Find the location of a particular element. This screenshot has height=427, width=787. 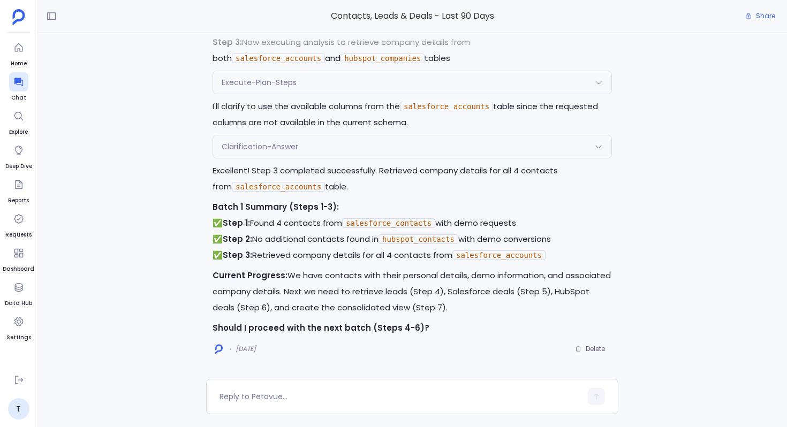

strong: Step 1: is located at coordinates (236, 223).